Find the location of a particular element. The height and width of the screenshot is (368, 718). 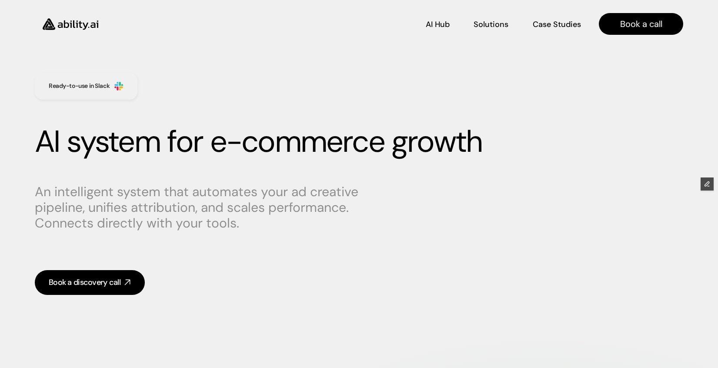

button: Edit Framer Content is located at coordinates (707, 184).